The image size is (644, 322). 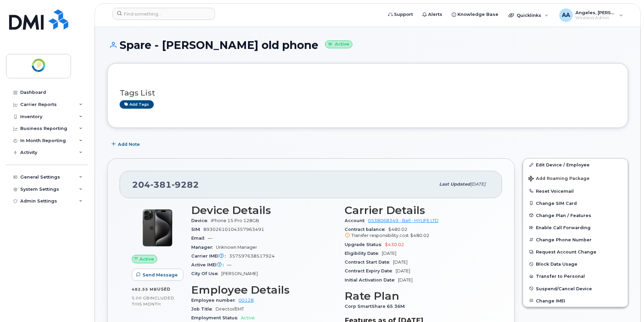 I want to click on small: Active, so click(x=338, y=44).